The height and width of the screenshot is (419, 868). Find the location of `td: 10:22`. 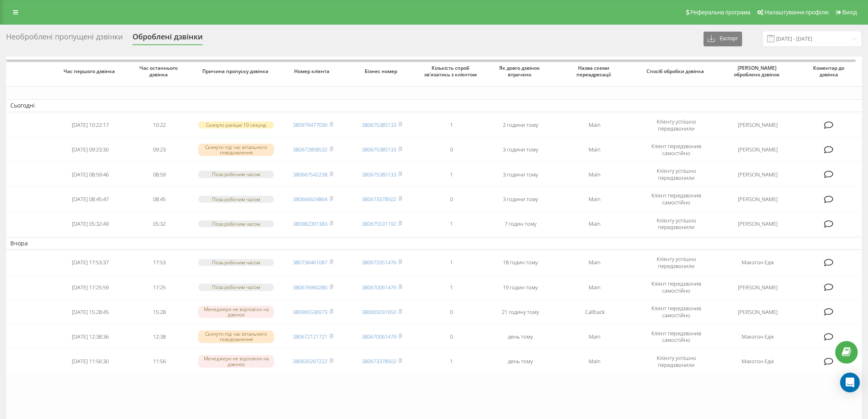

td: 10:22 is located at coordinates (159, 125).